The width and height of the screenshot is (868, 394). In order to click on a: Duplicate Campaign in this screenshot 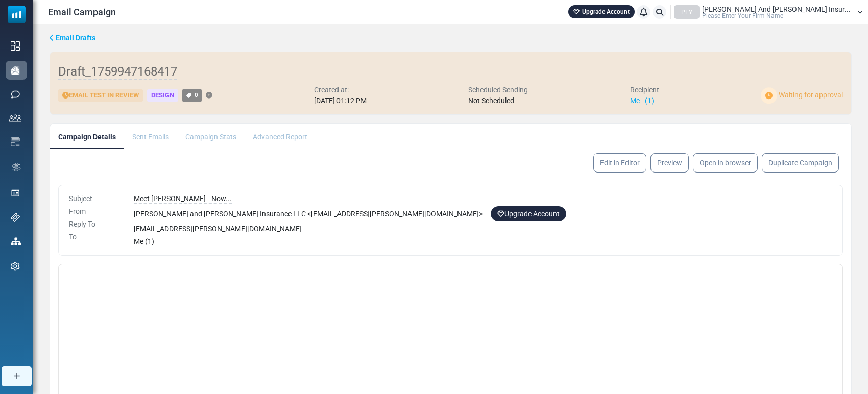, I will do `click(800, 163)`.